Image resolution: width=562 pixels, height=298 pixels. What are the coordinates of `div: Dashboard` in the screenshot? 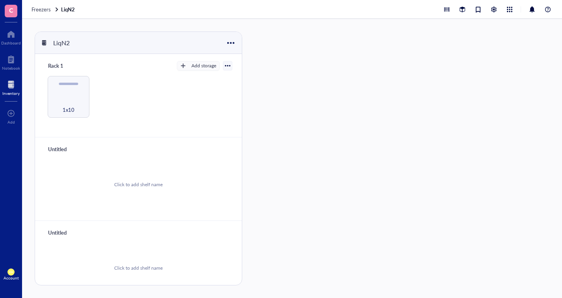 It's located at (11, 43).